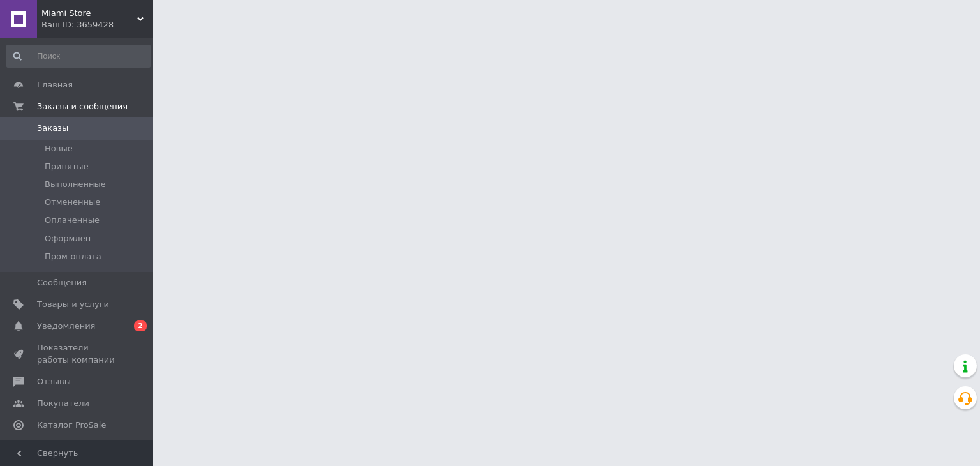  What do you see at coordinates (58, 149) in the screenshot?
I see `span: Новые` at bounding box center [58, 149].